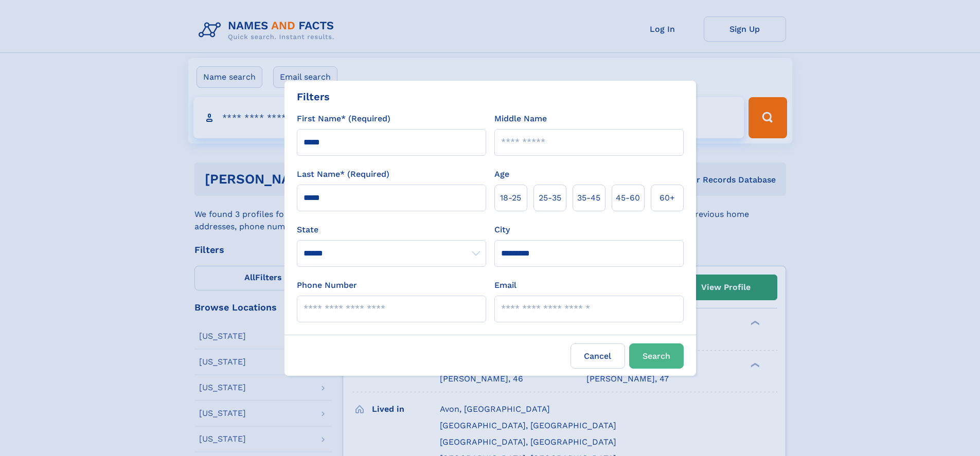 Image resolution: width=980 pixels, height=456 pixels. I want to click on span: 45‑60, so click(628, 198).